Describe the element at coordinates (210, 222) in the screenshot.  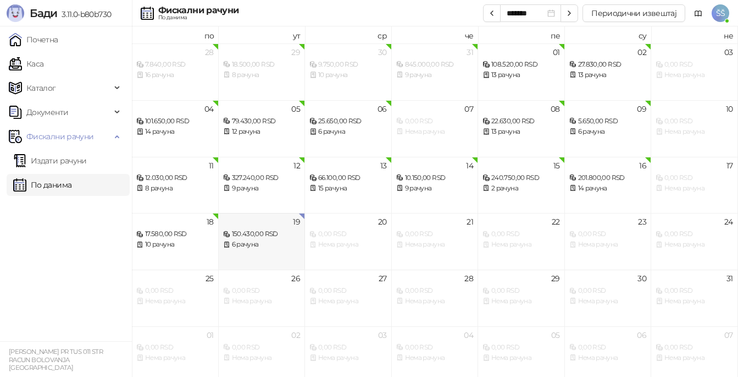
I see `div: 18` at that location.